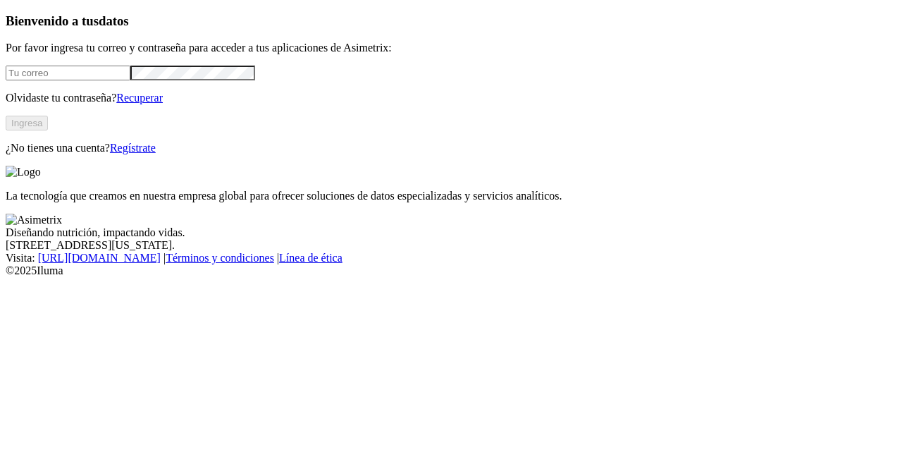  What do you see at coordinates (451, 98) in the screenshot?
I see `p: Olvidaste tu contraseña?` at bounding box center [451, 98].